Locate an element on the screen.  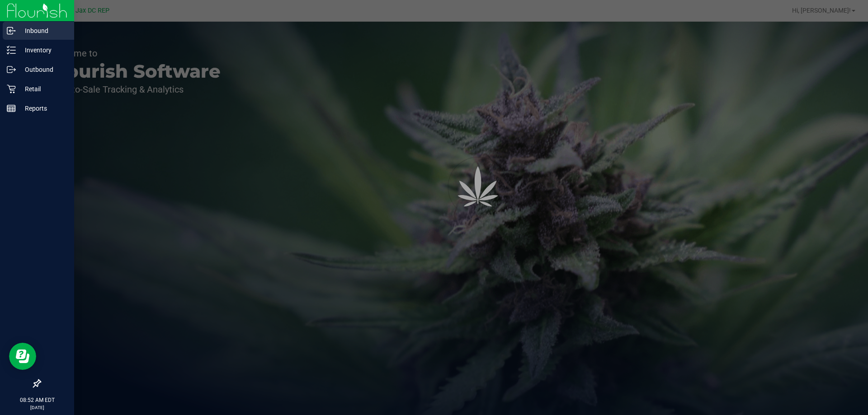
p: Retail is located at coordinates (43, 89).